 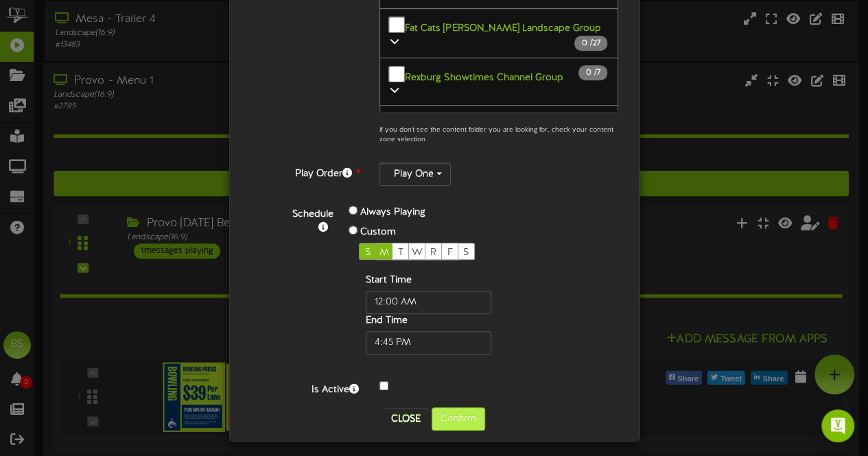 I want to click on b: Rexburg Showtimes Channel Group, so click(x=484, y=77).